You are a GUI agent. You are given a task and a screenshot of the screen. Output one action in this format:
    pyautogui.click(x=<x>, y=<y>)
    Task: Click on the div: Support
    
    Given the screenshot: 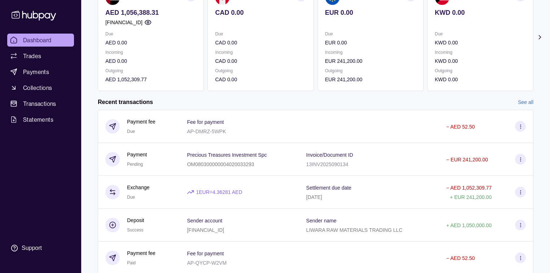 What is the action you would take?
    pyautogui.click(x=32, y=248)
    